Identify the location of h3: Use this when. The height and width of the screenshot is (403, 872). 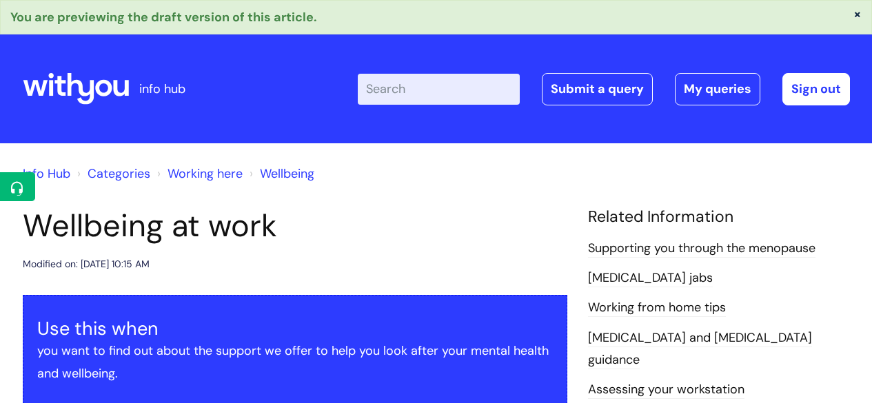
(295, 329).